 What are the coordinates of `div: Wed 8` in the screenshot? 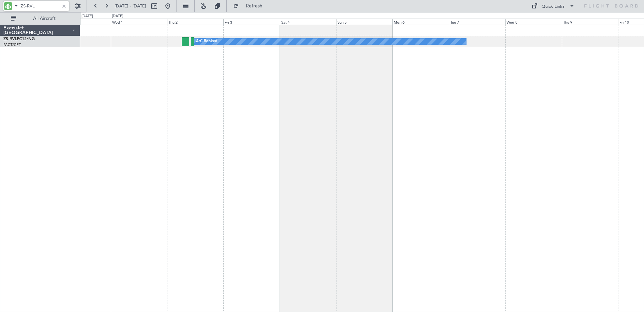 It's located at (533, 22).